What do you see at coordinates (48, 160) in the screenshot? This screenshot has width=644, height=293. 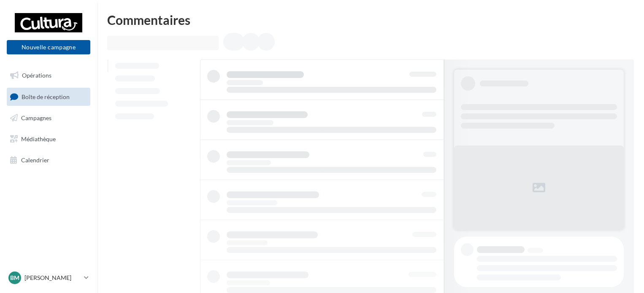 I see `a: Calendrier` at bounding box center [48, 160].